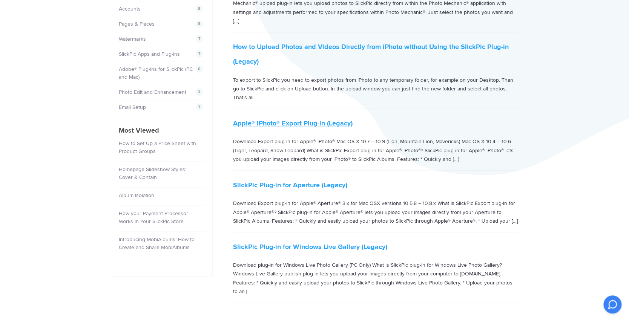  I want to click on a: Accounts, so click(130, 9).